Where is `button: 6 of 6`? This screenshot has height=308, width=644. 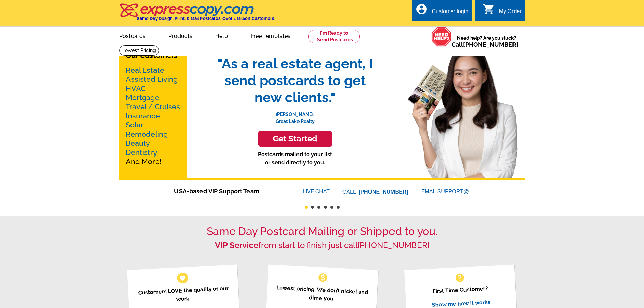 button: 6 of 6 is located at coordinates (338, 207).